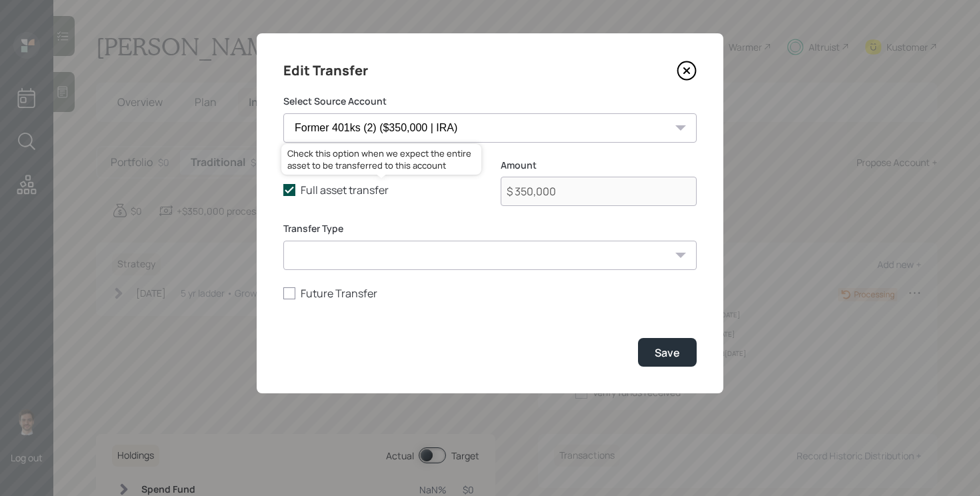  I want to click on button: Save, so click(667, 352).